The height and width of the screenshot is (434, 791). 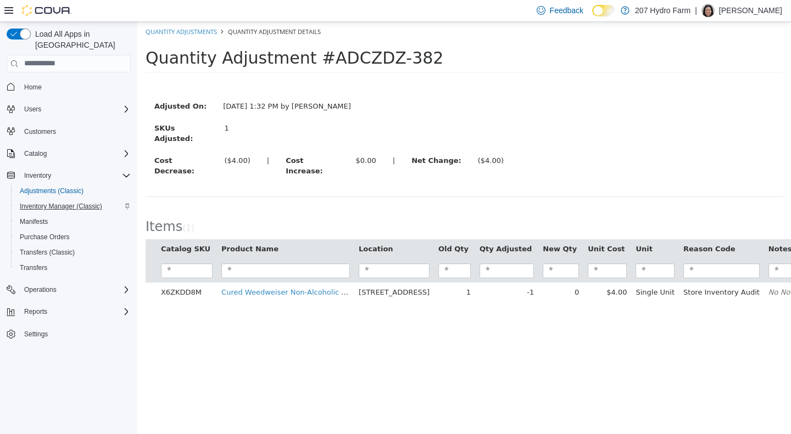 What do you see at coordinates (73, 222) in the screenshot?
I see `button: Manifests` at bounding box center [73, 222].